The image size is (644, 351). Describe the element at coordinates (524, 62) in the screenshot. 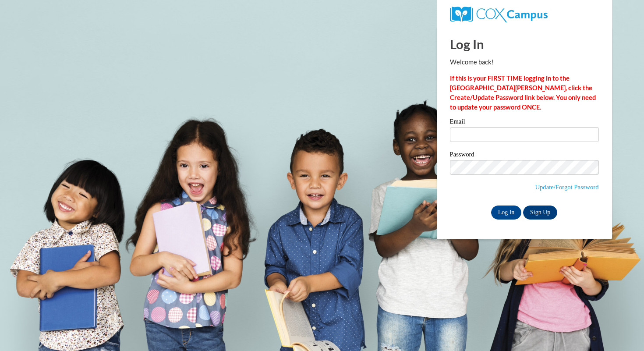

I see `p: Welcome back!` at that location.